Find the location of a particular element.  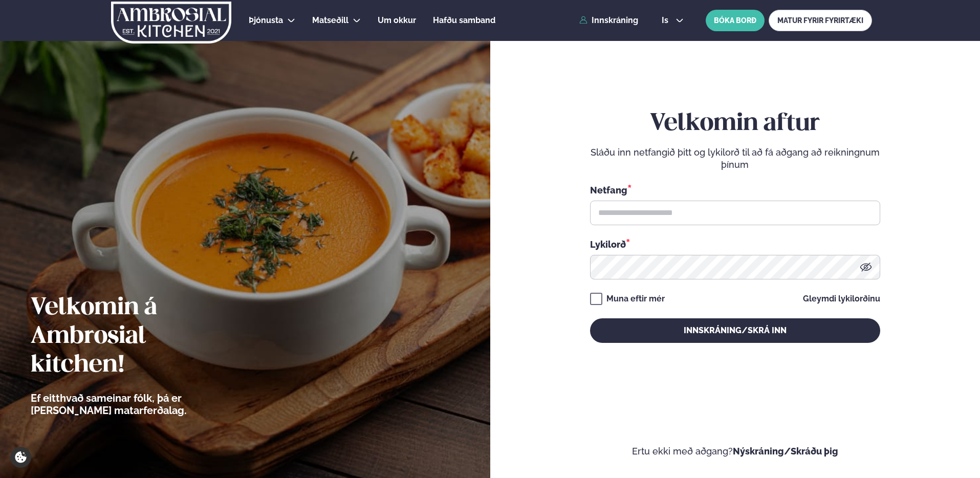

span: Um okkur is located at coordinates (397, 20).